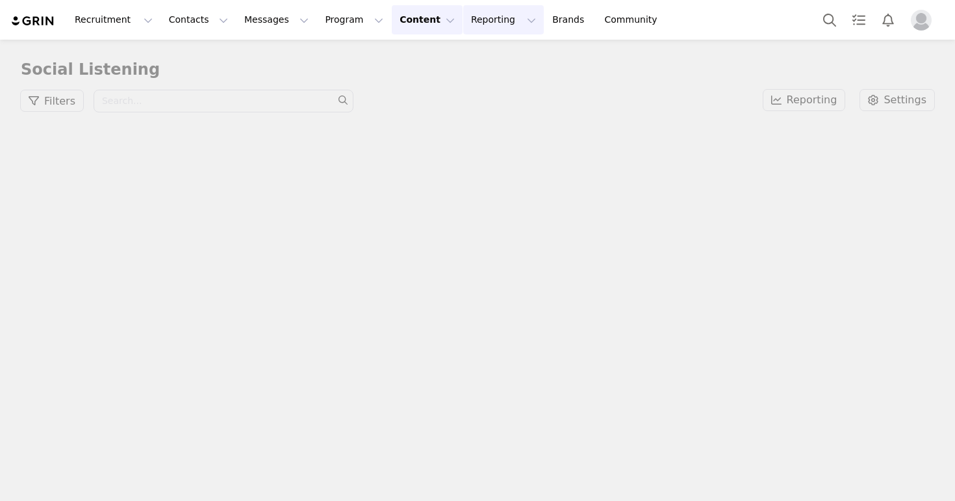 The image size is (955, 501). Describe the element at coordinates (114, 19) in the screenshot. I see `button: Recruitment` at that location.